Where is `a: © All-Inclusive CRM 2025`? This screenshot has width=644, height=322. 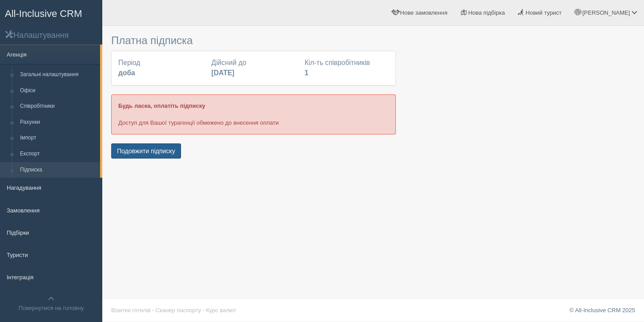
a: © All-Inclusive CRM 2025 is located at coordinates (602, 310).